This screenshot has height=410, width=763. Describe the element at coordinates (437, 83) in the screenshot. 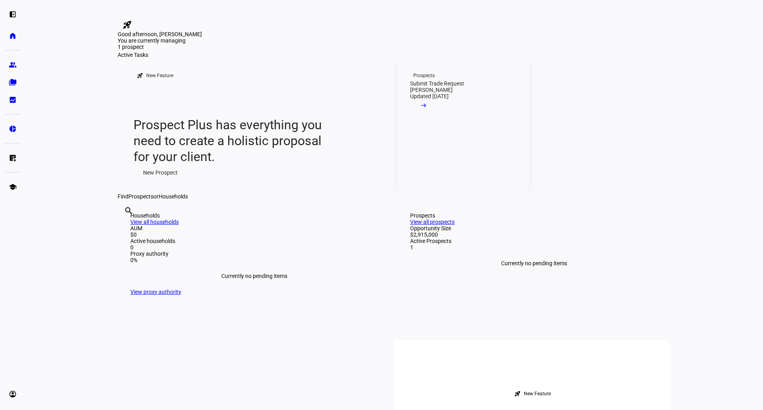

I see `div: Submit Trade Request` at that location.